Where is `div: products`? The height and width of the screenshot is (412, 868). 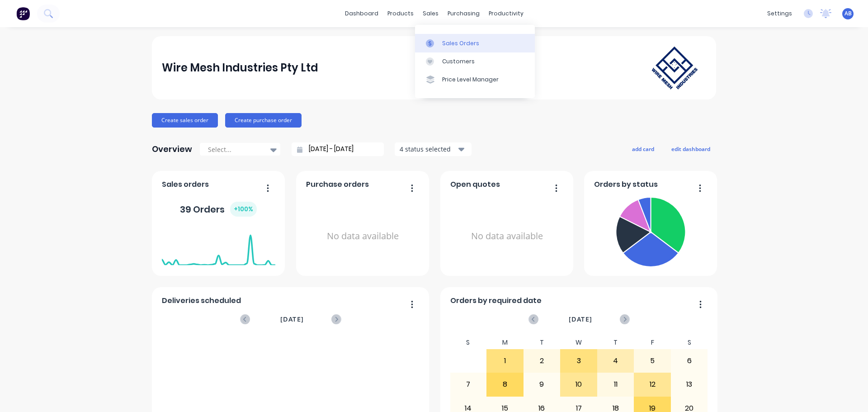 div: products is located at coordinates (400, 14).